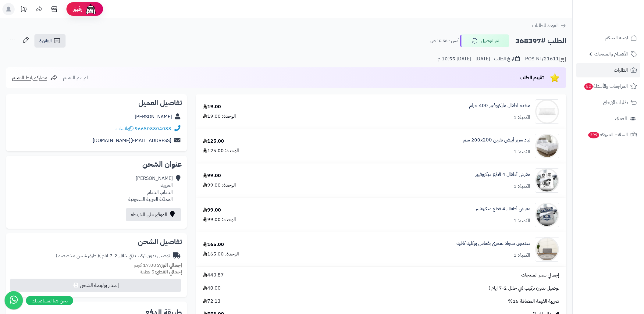 Image resolution: width=644 pixels, height=314 pixels. Describe the element at coordinates (35, 78) in the screenshot. I see `a: مشاركة رابط التقييم` at that location.